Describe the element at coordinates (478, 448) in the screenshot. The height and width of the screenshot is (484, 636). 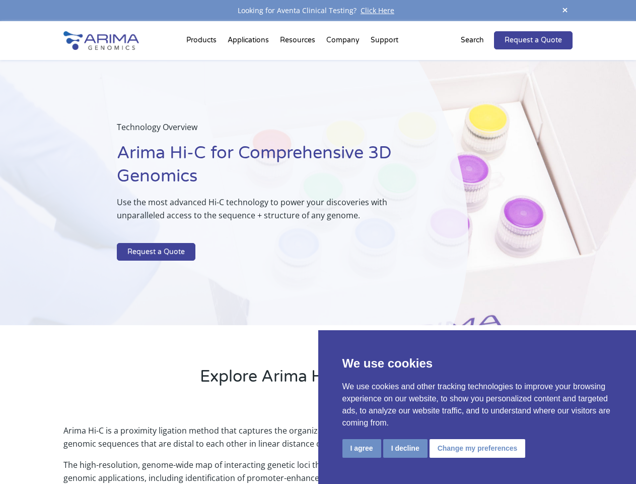
I see `button: Change my preferences` at that location.